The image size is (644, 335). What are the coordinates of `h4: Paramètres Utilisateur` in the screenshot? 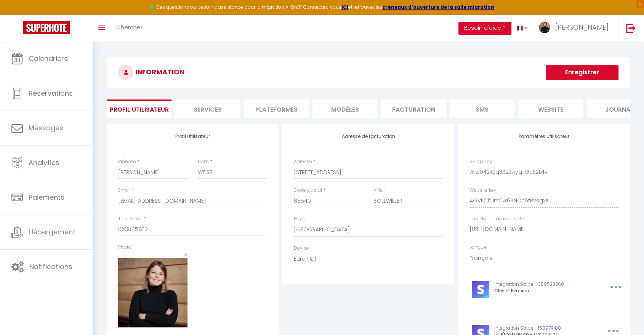 It's located at (544, 137).